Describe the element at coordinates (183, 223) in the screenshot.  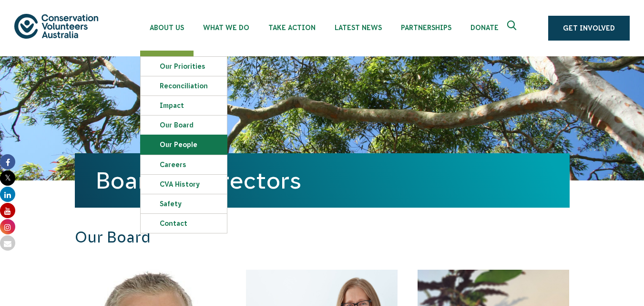
I see `a: Contact` at that location.